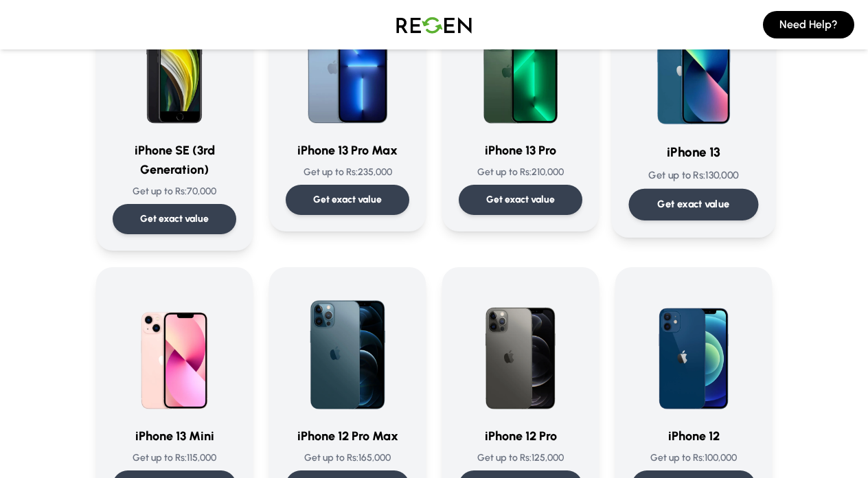 Image resolution: width=868 pixels, height=478 pixels. Describe the element at coordinates (347, 458) in the screenshot. I see `p: Get up to Rs: 165,000` at that location.